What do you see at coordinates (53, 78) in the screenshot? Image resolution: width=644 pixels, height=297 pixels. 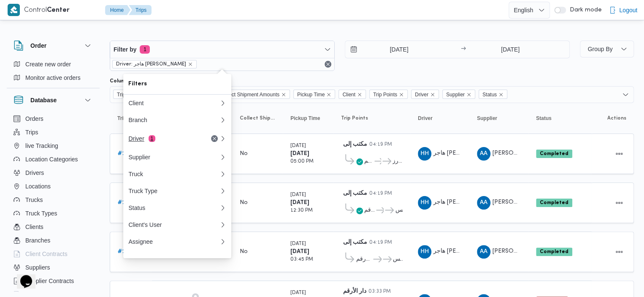 I see `span: Monitor active orders` at bounding box center [53, 78].